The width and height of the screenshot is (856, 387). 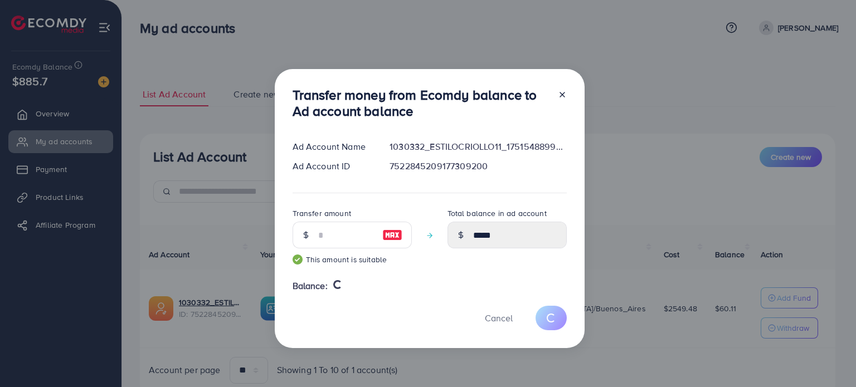 What do you see at coordinates (332, 147) in the screenshot?
I see `div: Ad Account Name` at bounding box center [332, 147].